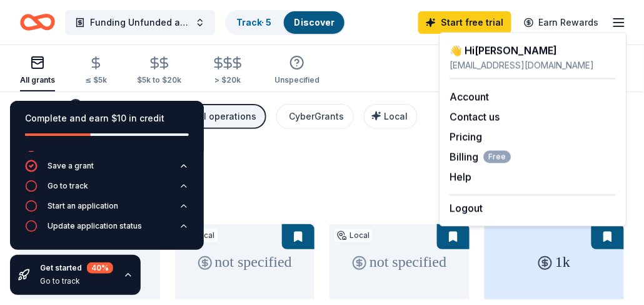 This screenshot has width=644, height=305. Describe the element at coordinates (37, 22) in the screenshot. I see `a: Home` at that location.